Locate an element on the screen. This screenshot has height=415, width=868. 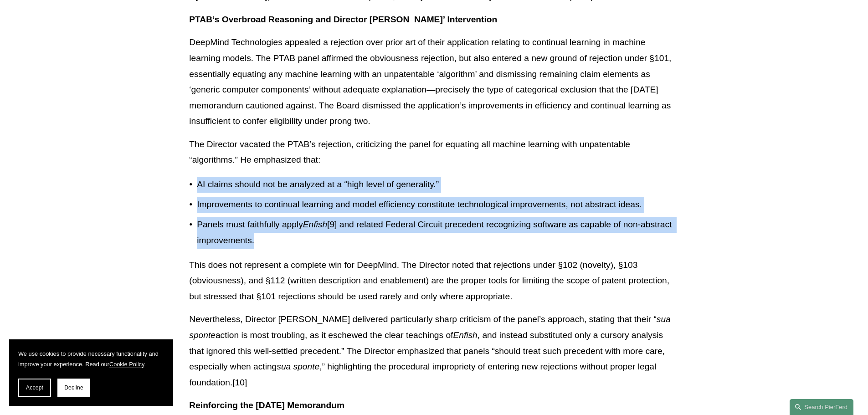
a: Cookie Policy is located at coordinates (126, 364).